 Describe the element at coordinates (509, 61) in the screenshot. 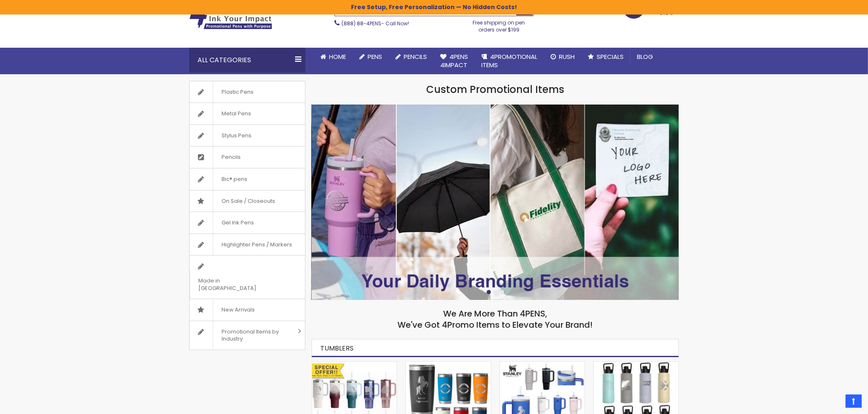

I see `a: 4PROMOTIONALITEMS` at that location.